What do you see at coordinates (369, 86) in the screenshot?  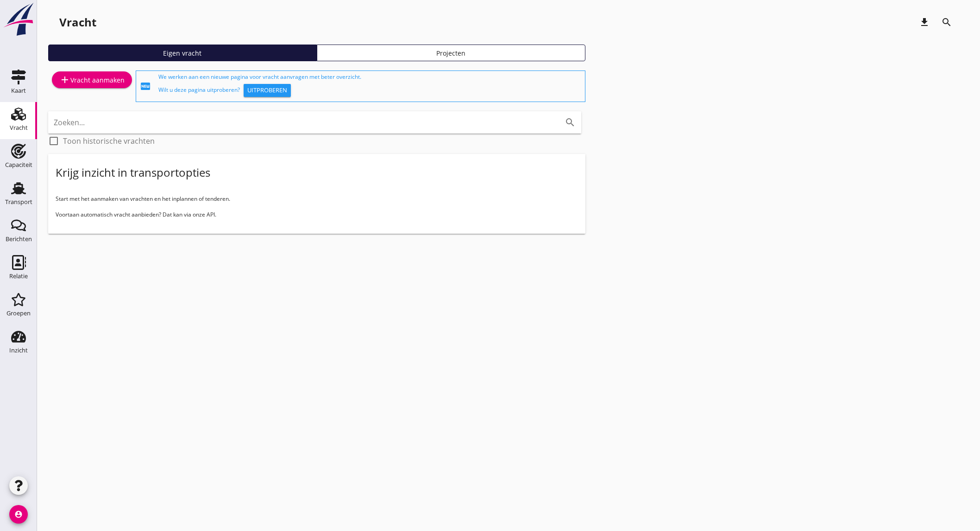 I see `div: We werken aan een nieuwe pagina voor vracht aanvragen met beter overzicht. Wilt u deze pagina uit...` at bounding box center [369, 86].